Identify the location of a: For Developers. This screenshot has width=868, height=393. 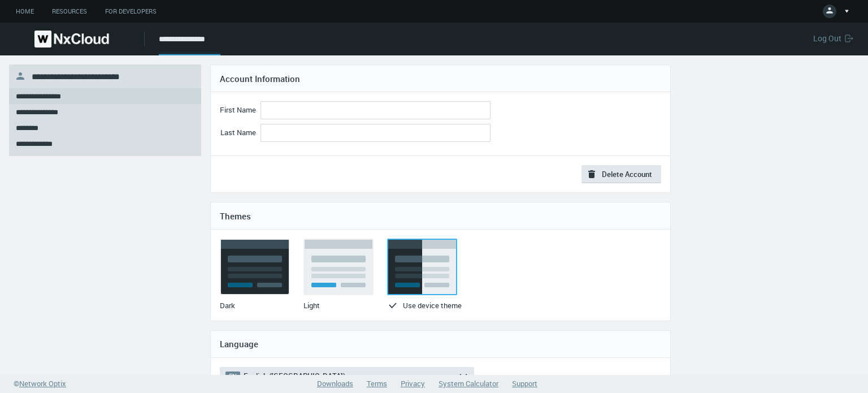
(130, 11).